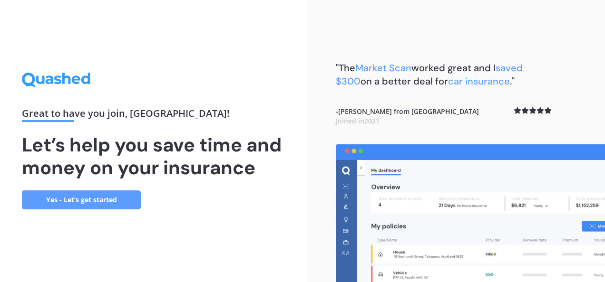 Image resolution: width=605 pixels, height=282 pixels. I want to click on img: dashboard.webp, so click(470, 213).